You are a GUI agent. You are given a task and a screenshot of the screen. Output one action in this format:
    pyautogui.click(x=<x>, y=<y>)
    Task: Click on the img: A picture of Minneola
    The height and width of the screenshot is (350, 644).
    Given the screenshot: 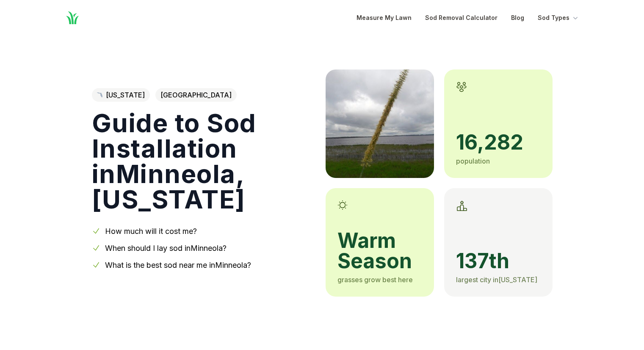 What is the action you would take?
    pyautogui.click(x=380, y=124)
    